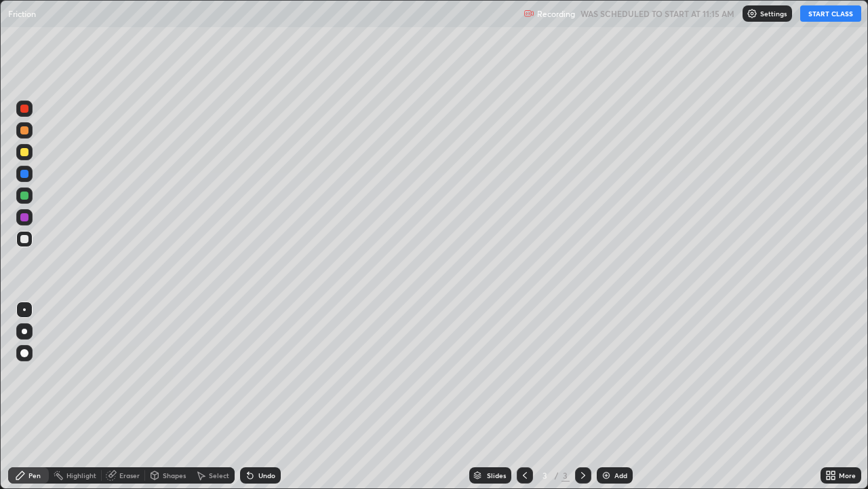 This screenshot has width=868, height=489. What do you see at coordinates (219, 475) in the screenshot?
I see `div: Select` at bounding box center [219, 475].